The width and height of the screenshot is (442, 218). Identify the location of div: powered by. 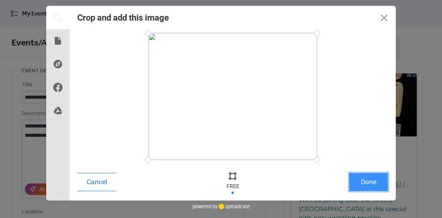
(221, 206).